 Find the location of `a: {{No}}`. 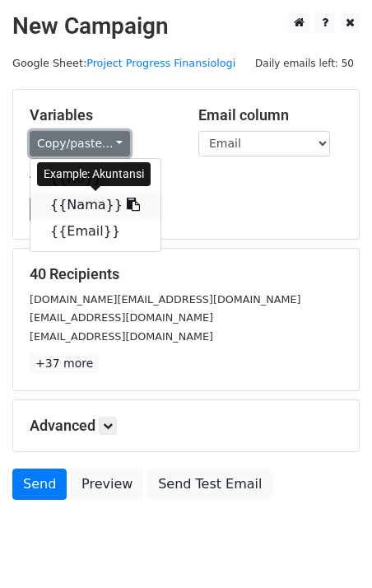

a: {{No}} is located at coordinates (96, 179).